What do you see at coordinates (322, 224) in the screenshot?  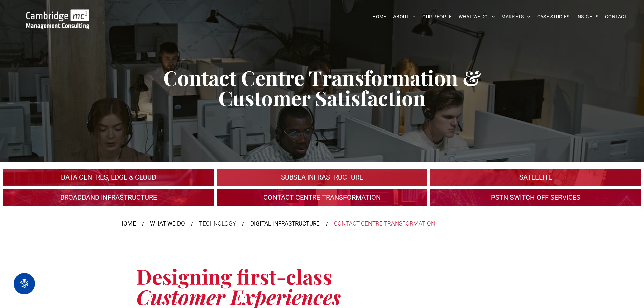 I see `nav: Breadcrumbs` at bounding box center [322, 224].